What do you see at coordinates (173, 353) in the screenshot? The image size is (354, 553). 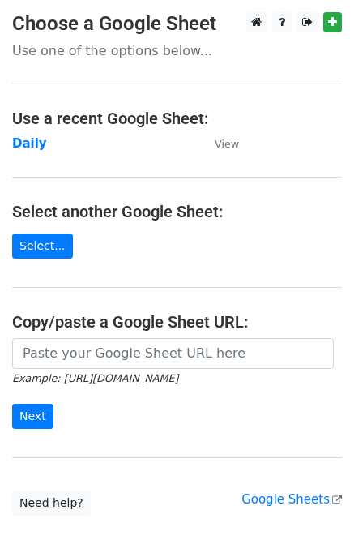 I see `input: Paste your Google Sheet URL here` at bounding box center [173, 353].